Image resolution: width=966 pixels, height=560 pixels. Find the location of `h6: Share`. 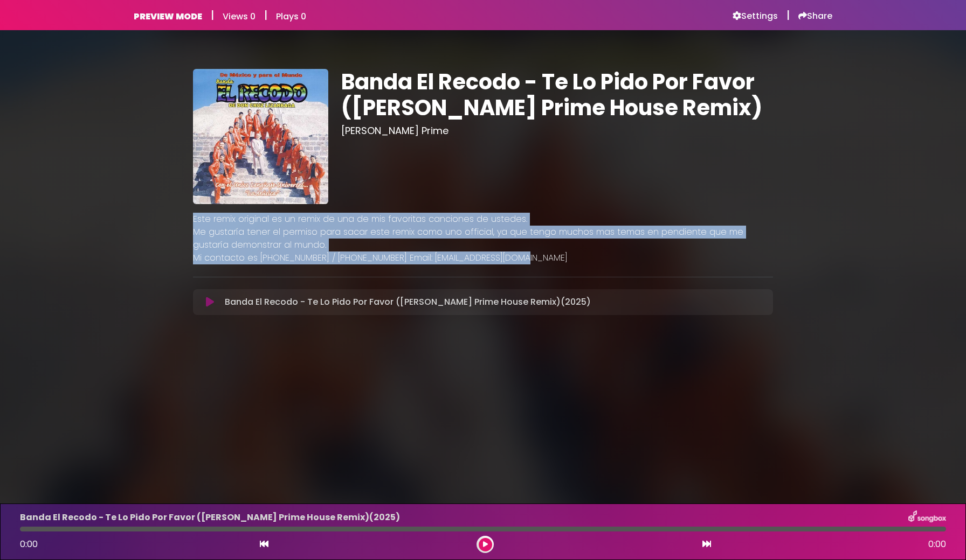

h6: Share is located at coordinates (816, 16).